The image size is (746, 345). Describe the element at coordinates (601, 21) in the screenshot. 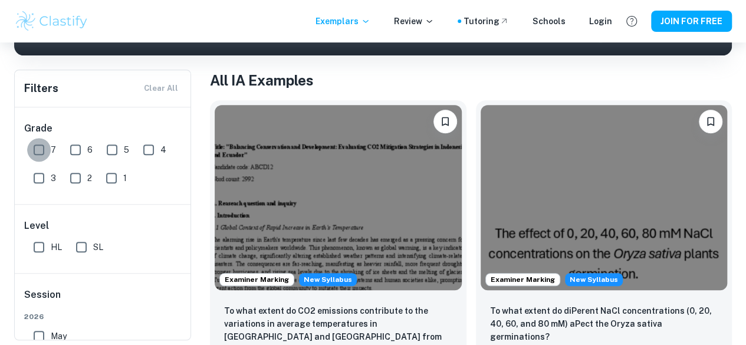

I see `a: Login` at that location.